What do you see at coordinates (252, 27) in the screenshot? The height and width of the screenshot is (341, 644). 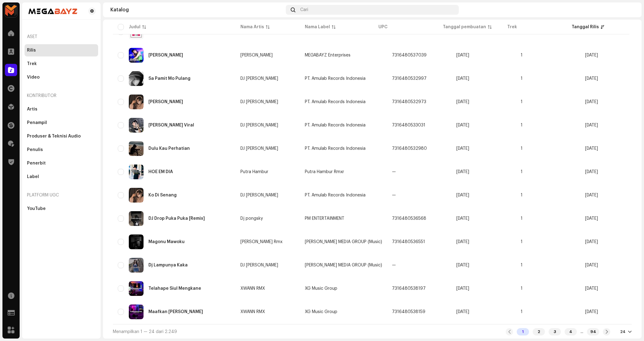 I see `div: Nama Artis` at bounding box center [252, 27].